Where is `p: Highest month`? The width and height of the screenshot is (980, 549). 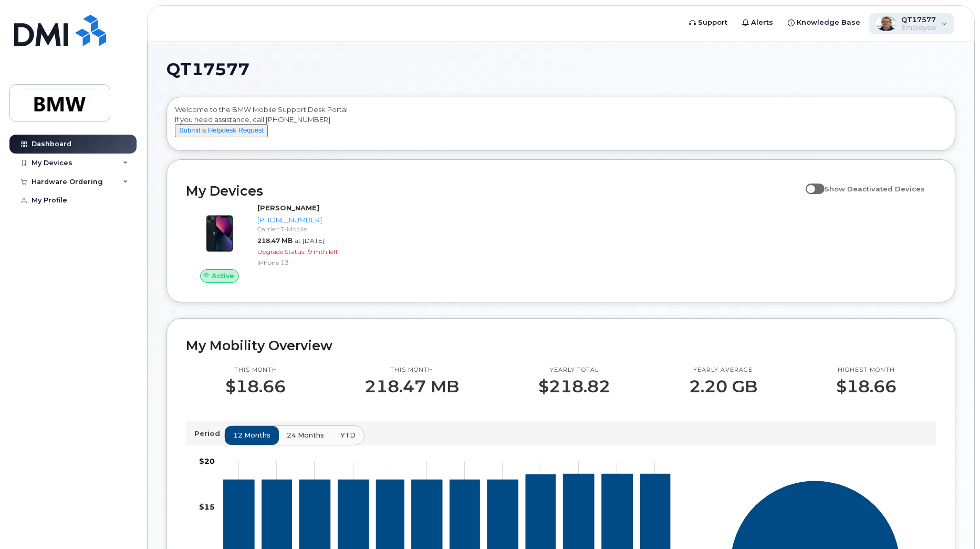 p: Highest month is located at coordinates (866, 370).